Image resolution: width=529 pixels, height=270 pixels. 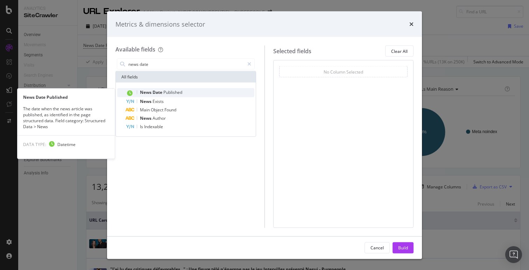 What do you see at coordinates (403, 247) in the screenshot?
I see `button: Build` at bounding box center [403, 247].